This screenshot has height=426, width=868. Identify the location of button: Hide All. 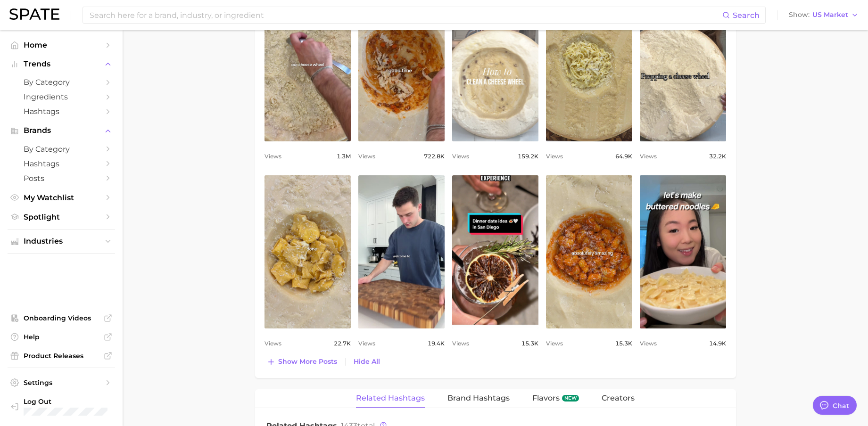
(367, 362).